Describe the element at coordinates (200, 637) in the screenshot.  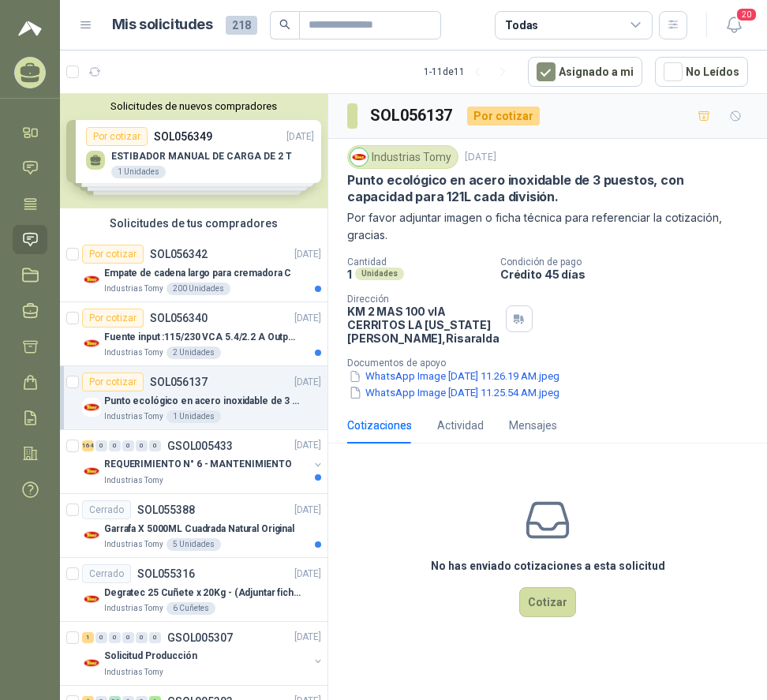
I see `p: GSOL005307` at that location.